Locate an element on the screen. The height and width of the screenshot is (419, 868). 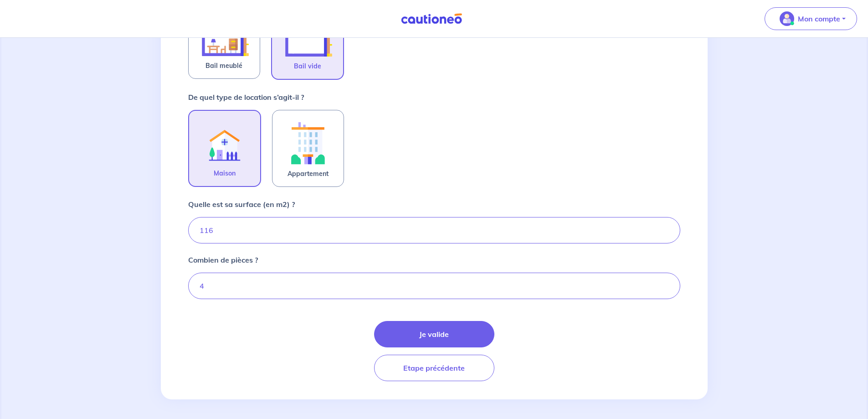
p: Mon compte is located at coordinates (819, 19).